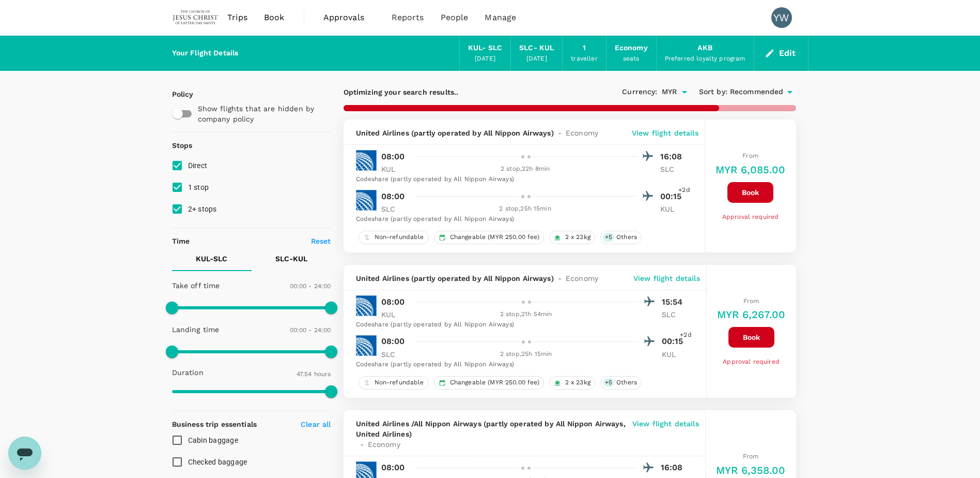 This screenshot has height=478, width=980. What do you see at coordinates (632, 59) in the screenshot?
I see `div: seats` at bounding box center [632, 59].